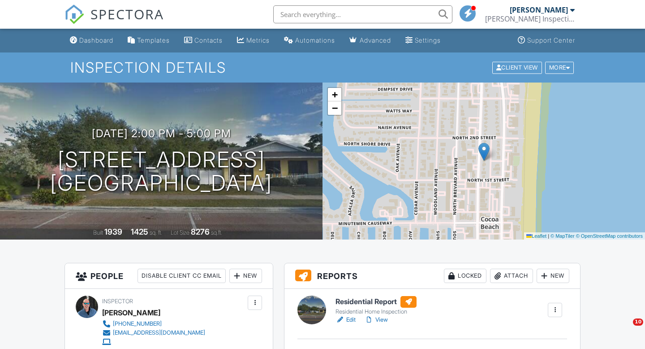  Describe the element at coordinates (530, 19) in the screenshot. I see `div: Lucas Inspection Services` at that location.